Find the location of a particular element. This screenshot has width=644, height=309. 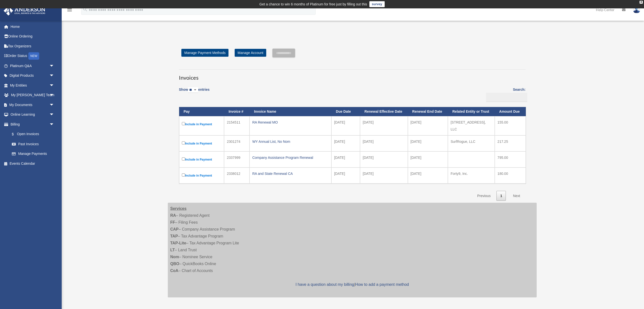

td: 2337999 is located at coordinates (237, 159).